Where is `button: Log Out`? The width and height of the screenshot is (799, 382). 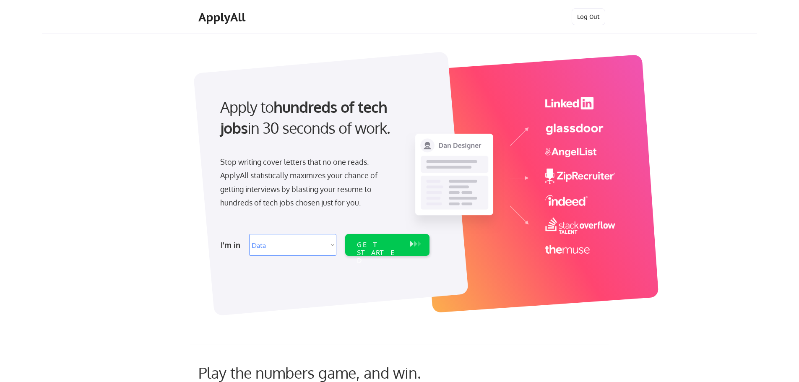 button: Log Out is located at coordinates (588, 17).